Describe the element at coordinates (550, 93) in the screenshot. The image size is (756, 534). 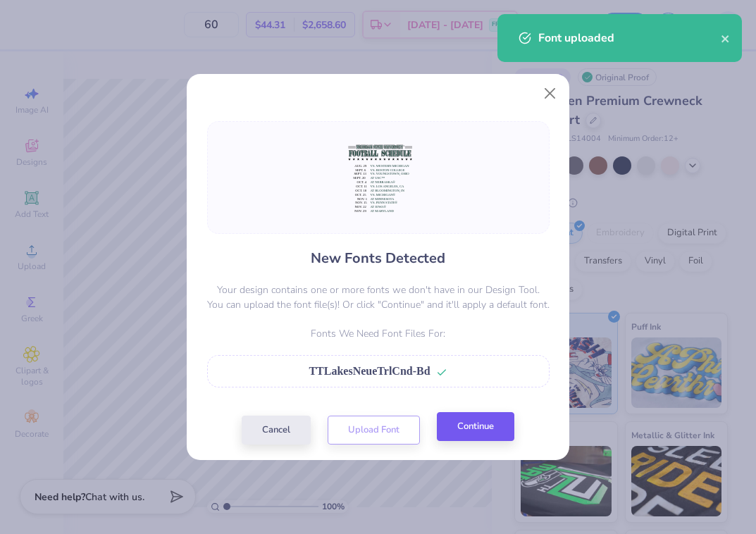
I see `button: Close` at that location.